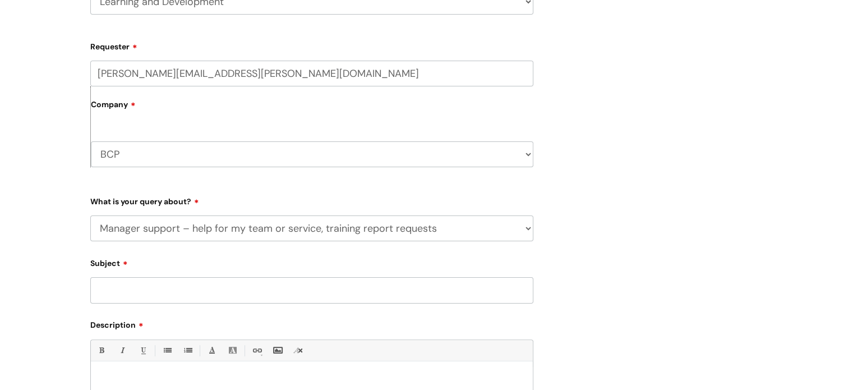 The height and width of the screenshot is (390, 853). Describe the element at coordinates (256, 350) in the screenshot. I see `a: Link` at that location.